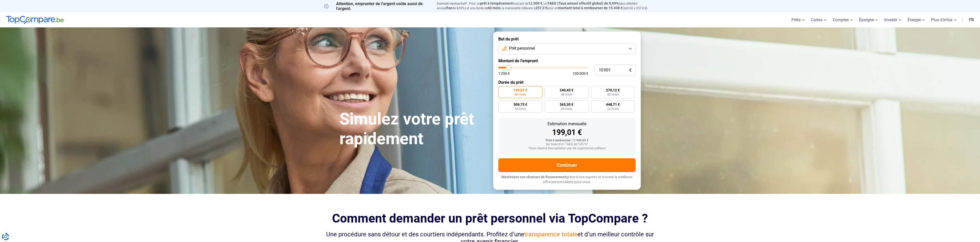  I want to click on a: Énergie, so click(916, 20).